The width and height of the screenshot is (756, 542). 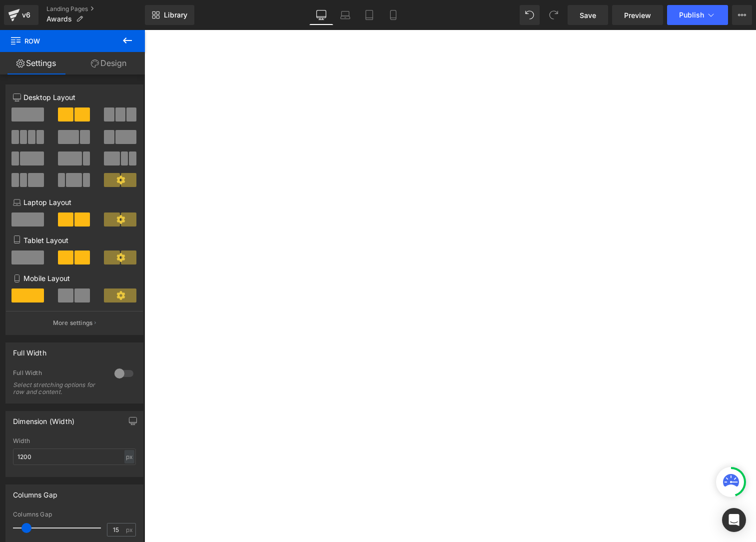 I want to click on p: More settings, so click(x=73, y=323).